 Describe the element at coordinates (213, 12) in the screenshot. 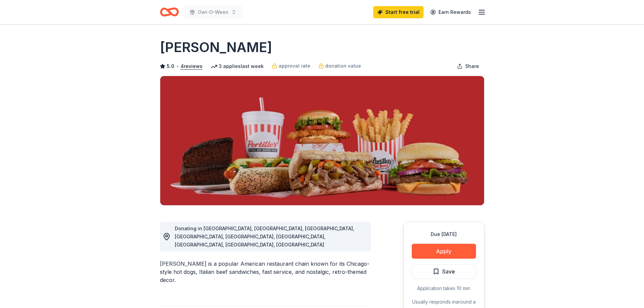

I see `span: Owl-O-Ween` at that location.